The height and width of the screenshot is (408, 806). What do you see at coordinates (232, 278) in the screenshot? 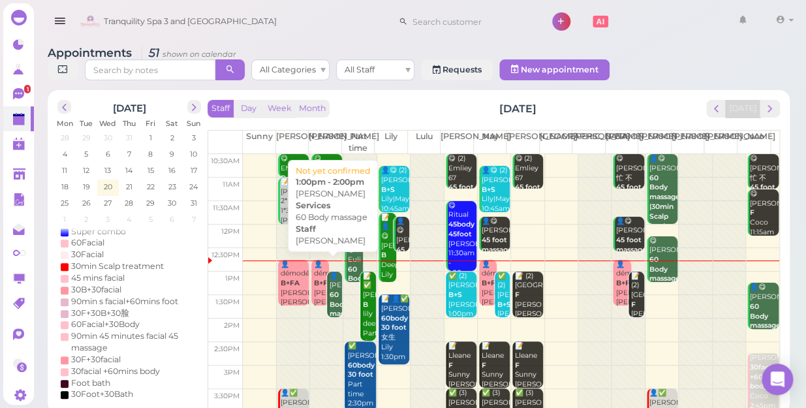
I see `span: 1pm` at bounding box center [232, 278].